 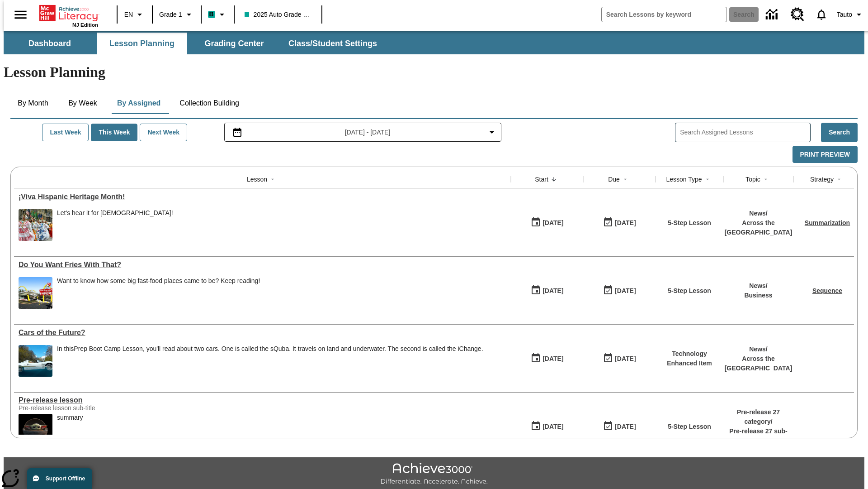 What do you see at coordinates (60, 478) in the screenshot?
I see `button: Support Offline` at bounding box center [60, 478].